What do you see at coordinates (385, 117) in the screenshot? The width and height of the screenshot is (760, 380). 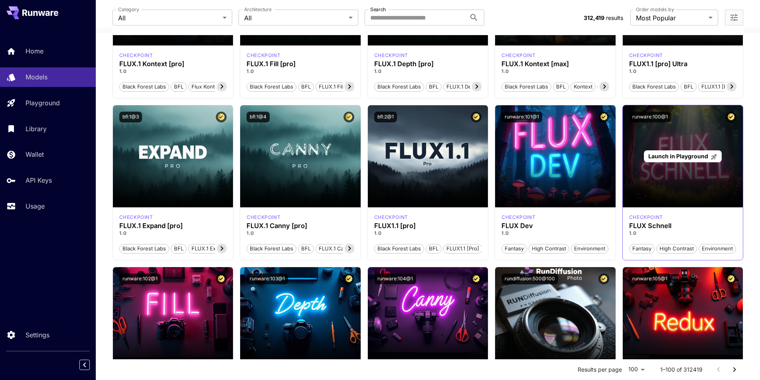 I see `button: bfl:2@1` at bounding box center [385, 117].